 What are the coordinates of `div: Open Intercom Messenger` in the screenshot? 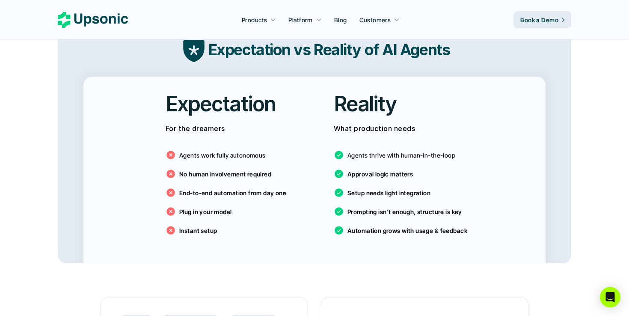 It's located at (611, 297).